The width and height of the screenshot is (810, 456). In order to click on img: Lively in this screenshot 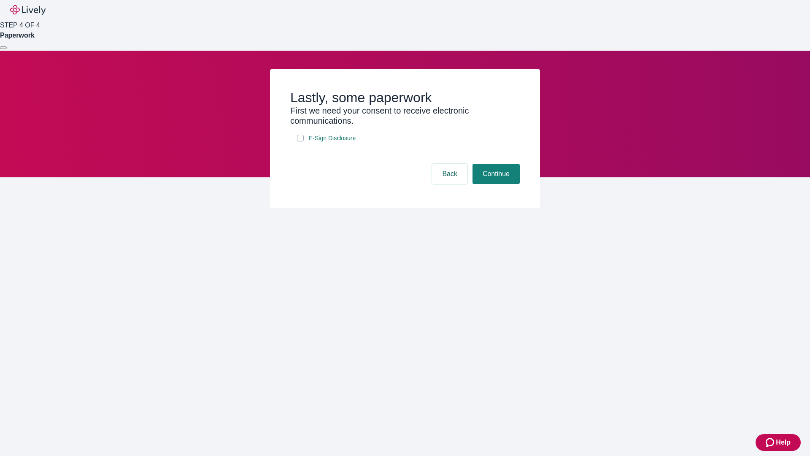, I will do `click(28, 10)`.